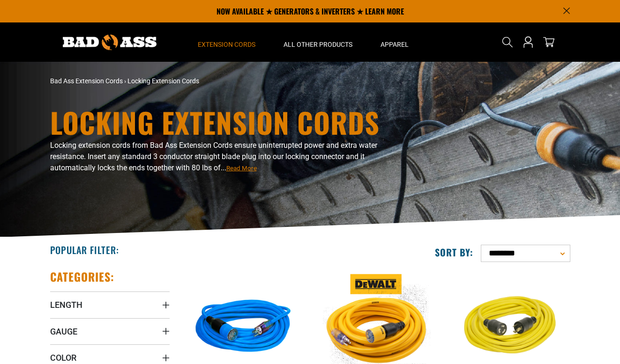  What do you see at coordinates (86, 81) in the screenshot?
I see `a: Bad Ass Extension Cords` at bounding box center [86, 81].